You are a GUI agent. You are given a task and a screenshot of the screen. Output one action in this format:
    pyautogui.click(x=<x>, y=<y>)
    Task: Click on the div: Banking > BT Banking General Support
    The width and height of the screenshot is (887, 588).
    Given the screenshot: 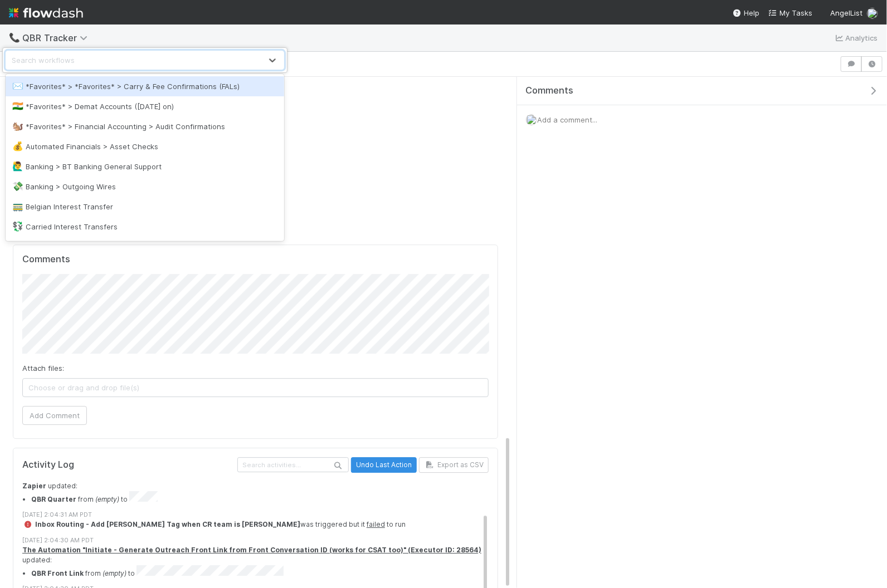 What is the action you would take?
    pyautogui.click(x=145, y=167)
    